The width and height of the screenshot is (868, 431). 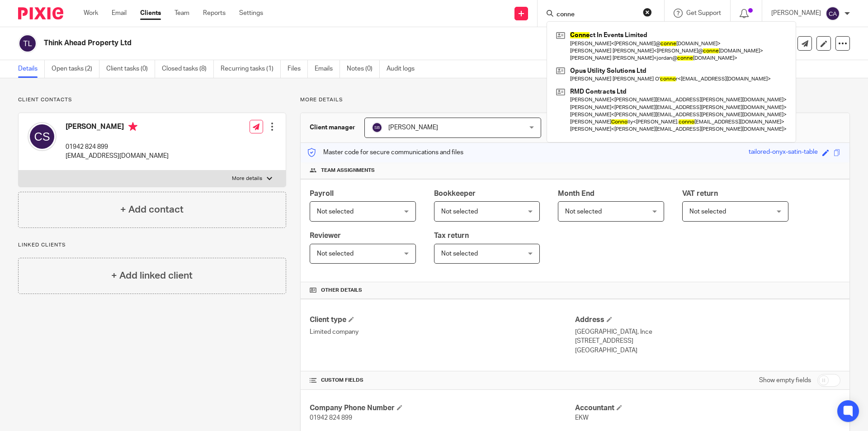 What do you see at coordinates (363, 69) in the screenshot?
I see `a: Notes (0)` at bounding box center [363, 69].